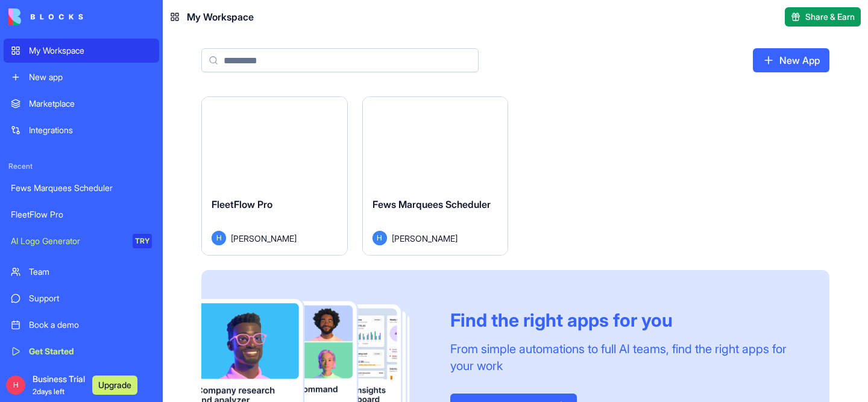  What do you see at coordinates (82, 104) in the screenshot?
I see `a: Marketplace` at bounding box center [82, 104].